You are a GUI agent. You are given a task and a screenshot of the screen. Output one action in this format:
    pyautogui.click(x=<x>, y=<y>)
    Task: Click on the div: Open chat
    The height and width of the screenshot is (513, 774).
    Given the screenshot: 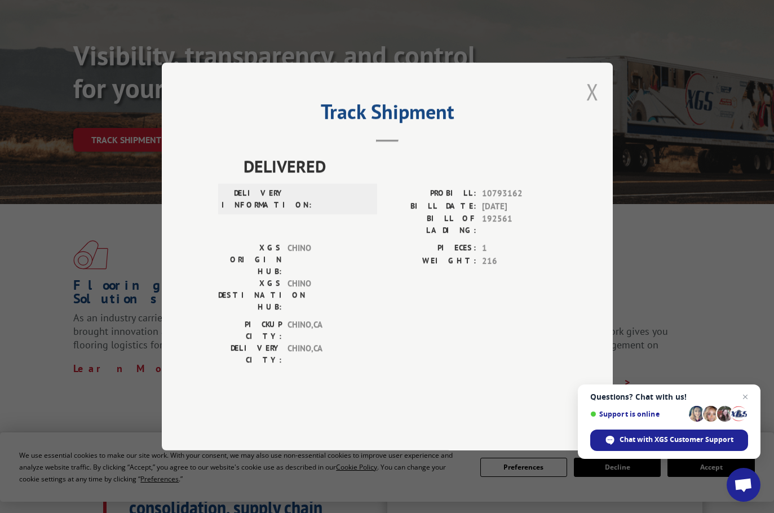 What is the action you would take?
    pyautogui.click(x=744, y=485)
    